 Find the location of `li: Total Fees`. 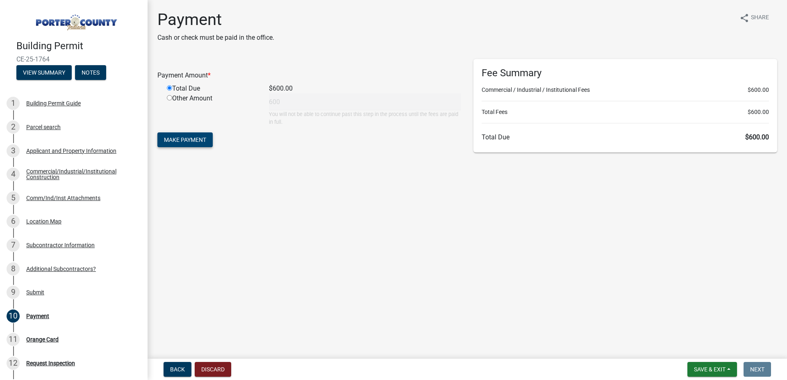

li: Total Fees is located at coordinates (625, 112).